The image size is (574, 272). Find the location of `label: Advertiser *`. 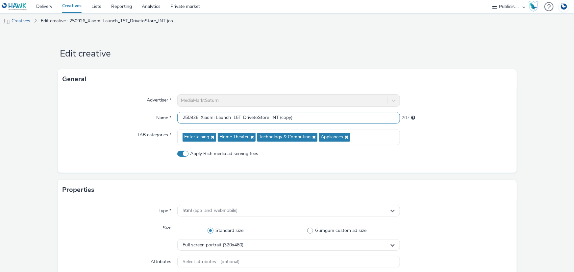

label: Advertiser * is located at coordinates (159, 99).